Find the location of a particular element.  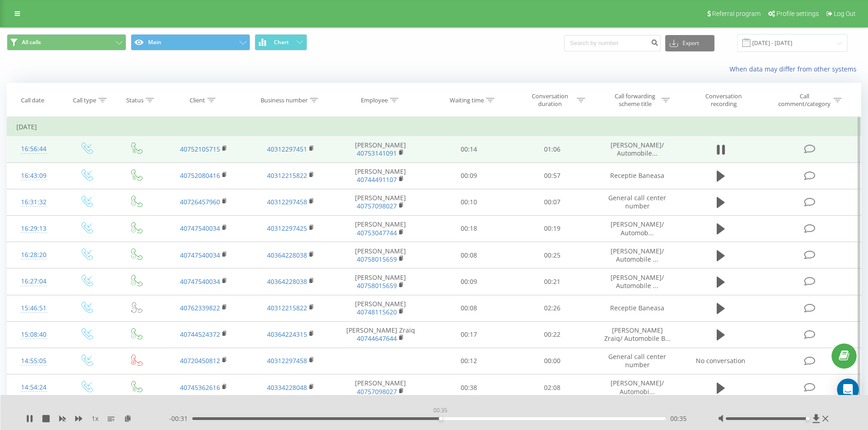

div: 15:08:40 is located at coordinates (33, 335).